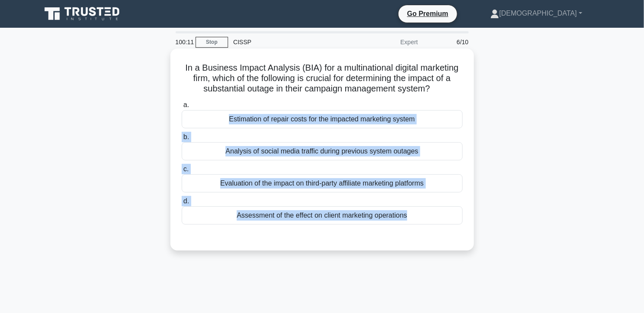 Image resolution: width=644 pixels, height=313 pixels. What do you see at coordinates (183, 42) in the screenshot?
I see `div: 100:11` at bounding box center [183, 42].